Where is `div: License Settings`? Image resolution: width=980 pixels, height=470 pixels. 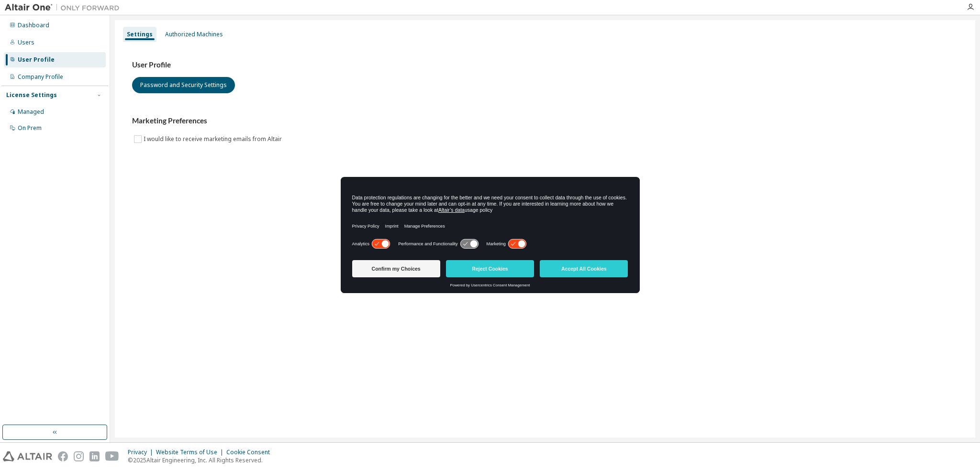
div: License Settings is located at coordinates (32, 95).